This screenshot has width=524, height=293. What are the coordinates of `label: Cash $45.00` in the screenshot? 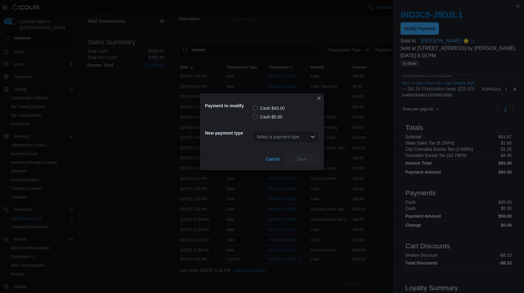 It's located at (268, 108).